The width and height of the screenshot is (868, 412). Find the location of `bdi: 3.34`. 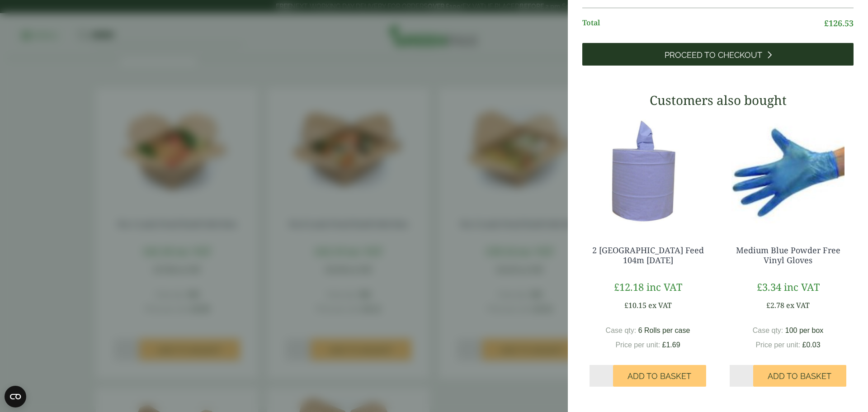

bdi: 3.34 is located at coordinates (769, 287).